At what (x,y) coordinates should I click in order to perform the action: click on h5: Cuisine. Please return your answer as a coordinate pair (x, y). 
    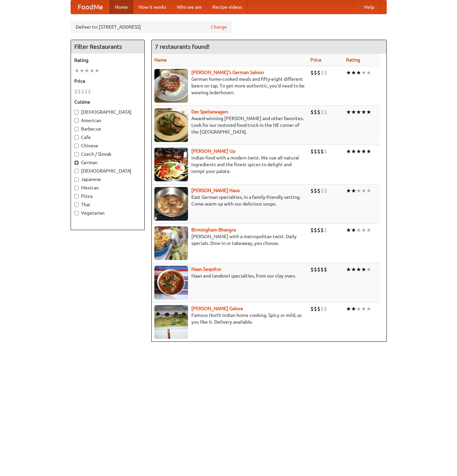
    Looking at the image, I should click on (107, 102).